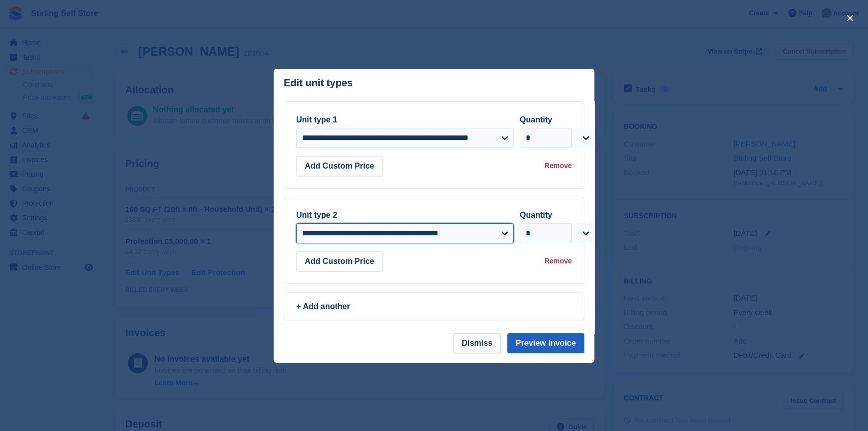 Image resolution: width=868 pixels, height=431 pixels. Describe the element at coordinates (850, 18) in the screenshot. I see `button: close` at that location.